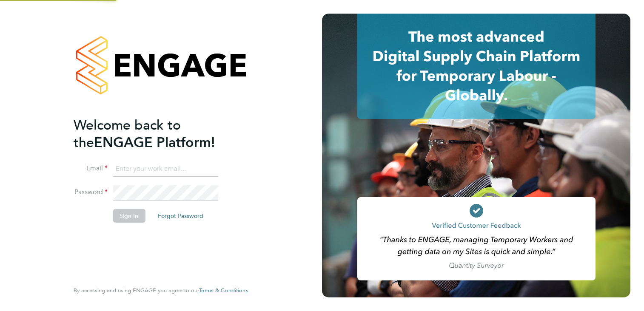 This screenshot has height=311, width=644. I want to click on button: Sign In, so click(129, 216).